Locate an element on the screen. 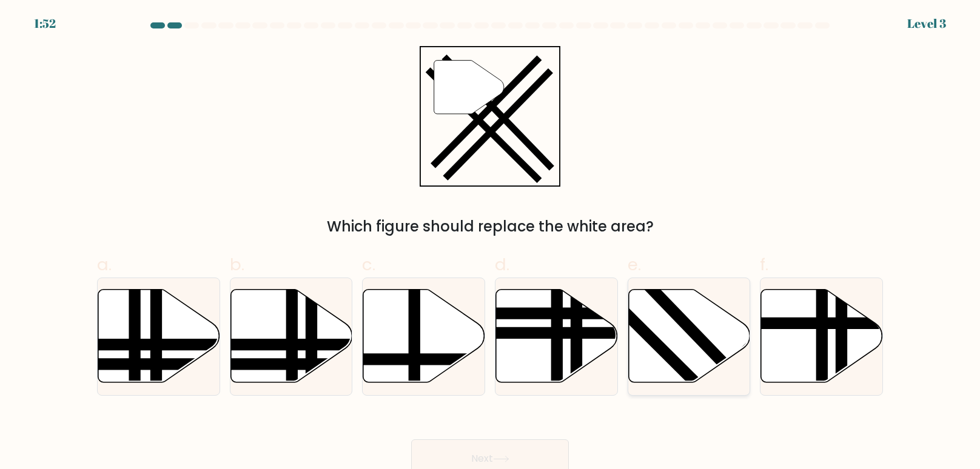 This screenshot has height=469, width=980. div: Which figure should replace the white area? is located at coordinates (490, 227).